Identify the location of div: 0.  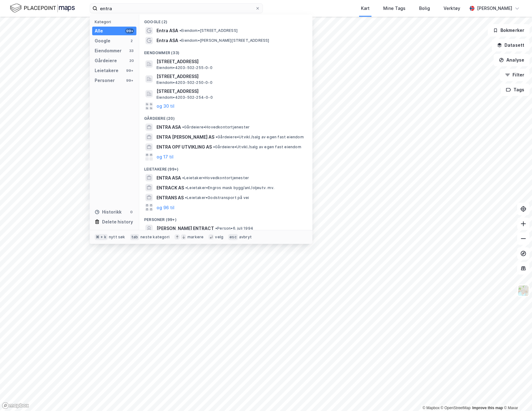
(132, 212).